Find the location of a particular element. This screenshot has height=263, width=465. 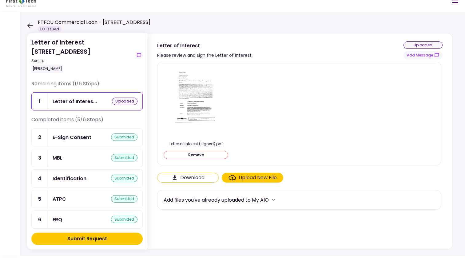

div: E-Sign Consent is located at coordinates (72, 137).